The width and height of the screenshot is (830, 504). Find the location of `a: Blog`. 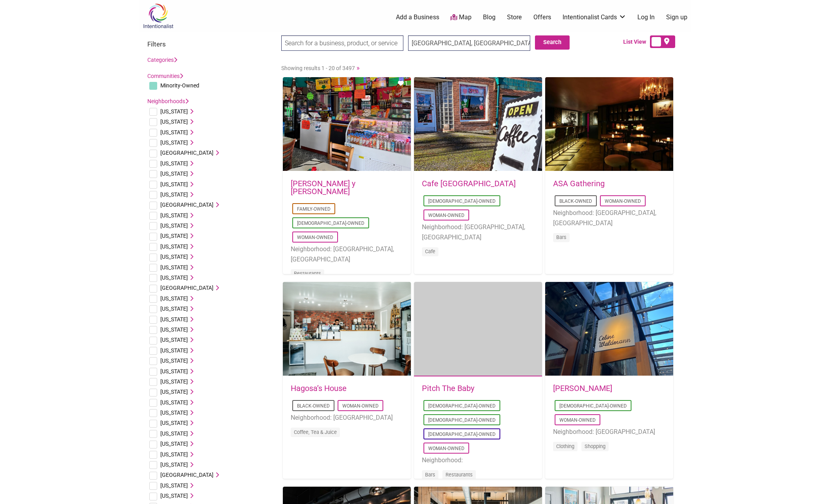

a: Blog is located at coordinates (489, 17).